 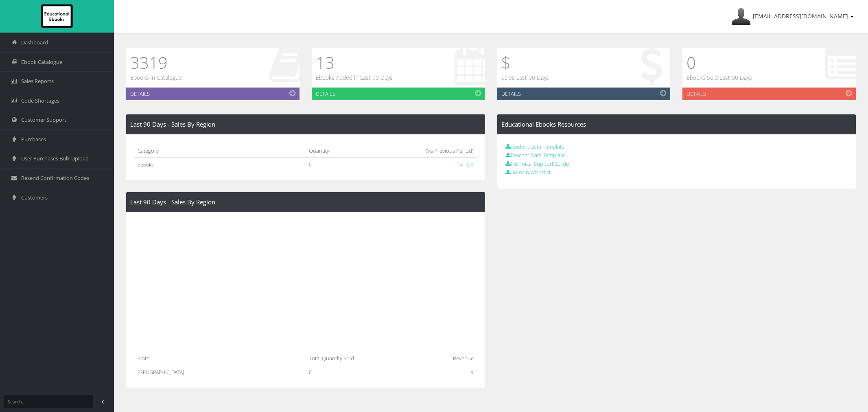 What do you see at coordinates (34, 197) in the screenshot?
I see `span: Customers` at bounding box center [34, 197].